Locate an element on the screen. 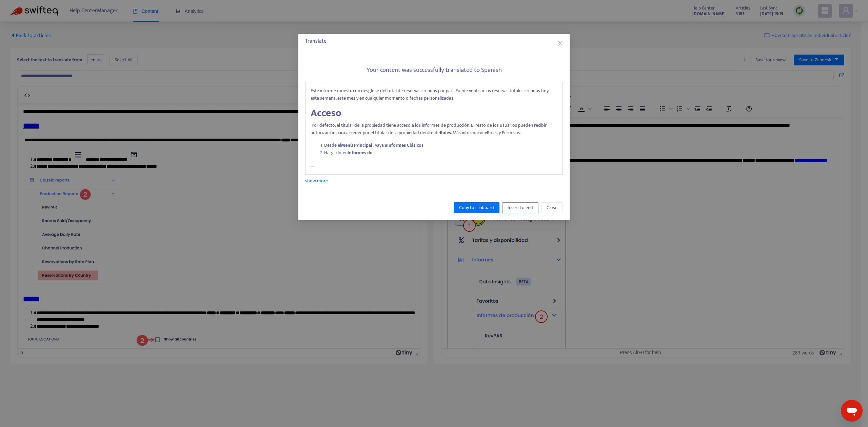 Image resolution: width=868 pixels, height=427 pixels. li: Haga clic en is located at coordinates (440, 153).